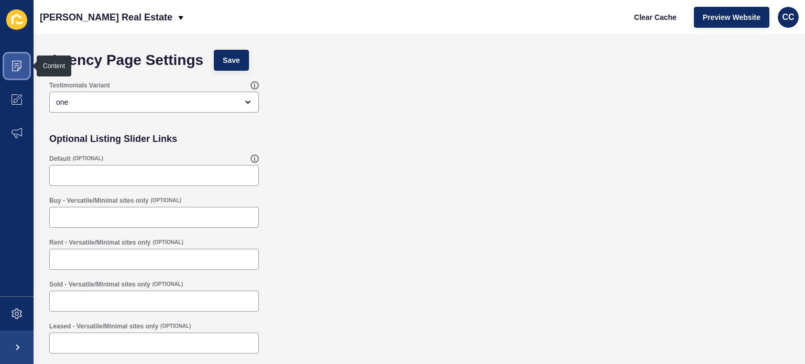  Describe the element at coordinates (99, 201) in the screenshot. I see `label: Buy - Versatile/Minimal sites only` at that location.